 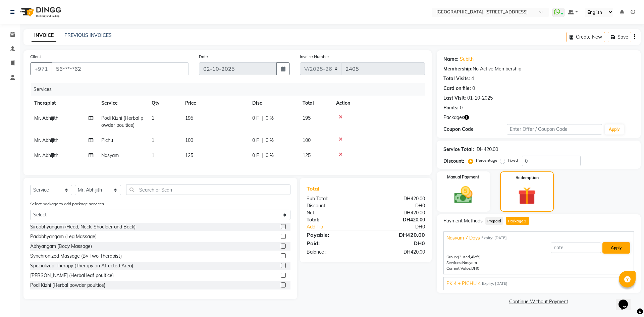 I want to click on input: Search or Scan, so click(x=208, y=190).